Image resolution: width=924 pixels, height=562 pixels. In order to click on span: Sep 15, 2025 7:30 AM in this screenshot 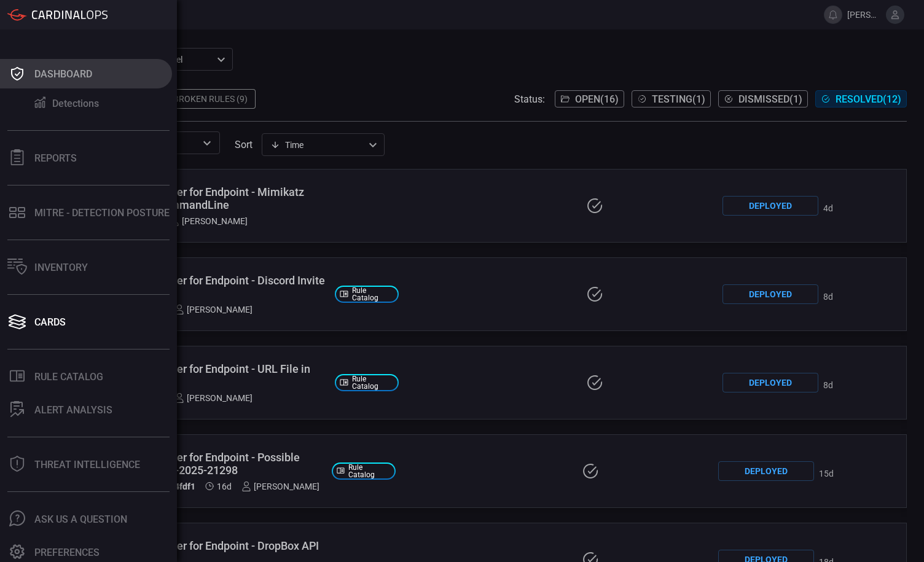, I will do `click(826, 474)`.